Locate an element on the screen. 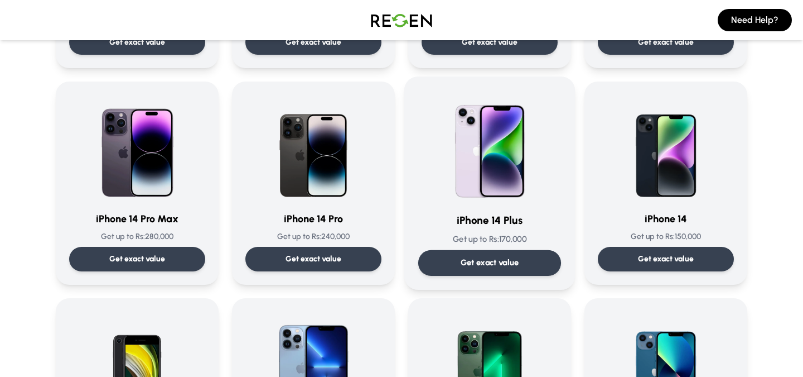 The image size is (803, 377). h3: iPhone 14 Pro Max is located at coordinates (137, 219).